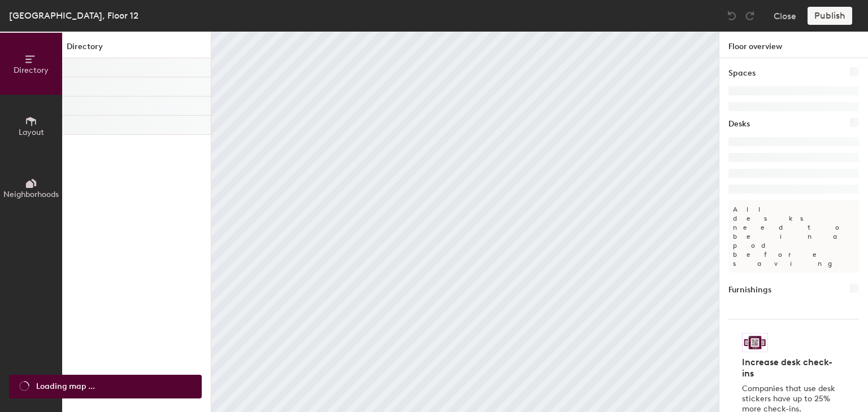 The width and height of the screenshot is (868, 412). What do you see at coordinates (785, 16) in the screenshot?
I see `button: Close` at bounding box center [785, 16].